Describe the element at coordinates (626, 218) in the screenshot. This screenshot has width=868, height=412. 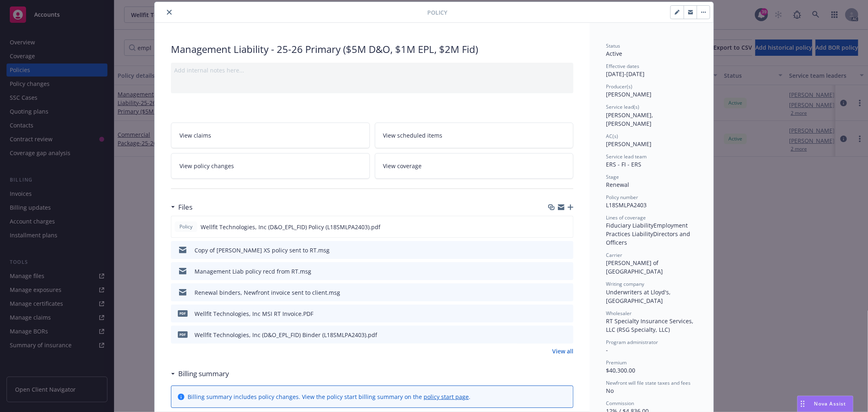
I see `span: Lines of coverage` at that location.